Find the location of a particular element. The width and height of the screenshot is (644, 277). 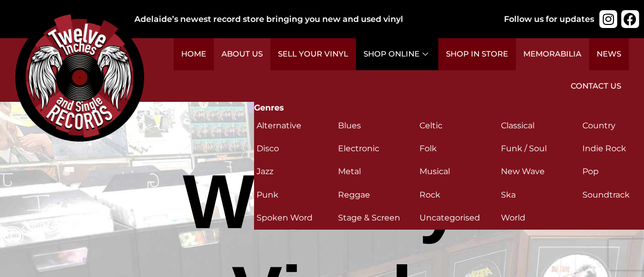

a: Visit product category Musical is located at coordinates (457, 171).